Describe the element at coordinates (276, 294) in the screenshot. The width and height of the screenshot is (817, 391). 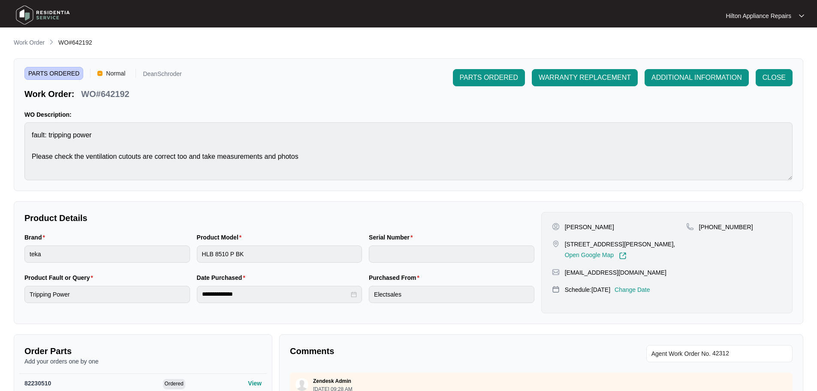
I see `input: Date Purchased` at that location.